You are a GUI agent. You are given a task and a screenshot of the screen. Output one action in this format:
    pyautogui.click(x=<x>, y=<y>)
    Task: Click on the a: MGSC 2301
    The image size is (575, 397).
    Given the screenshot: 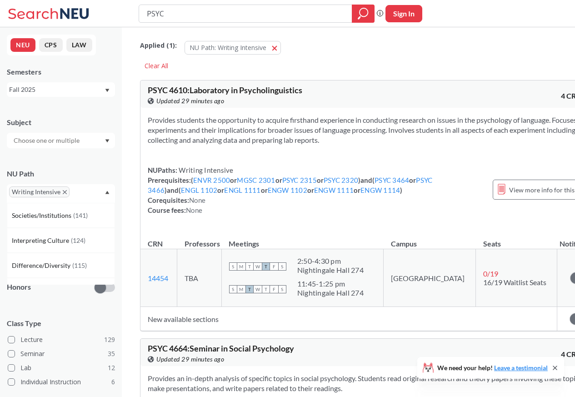 What is the action you would take?
    pyautogui.click(x=256, y=180)
    